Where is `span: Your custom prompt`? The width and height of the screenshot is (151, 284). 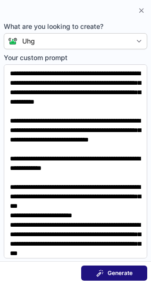 span: Your custom prompt is located at coordinates (76, 58).